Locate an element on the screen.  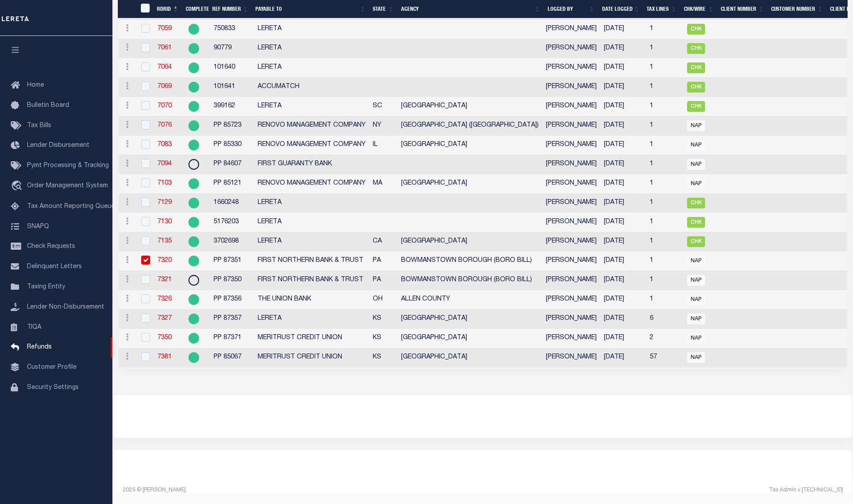
a: 7076 is located at coordinates (164, 125).